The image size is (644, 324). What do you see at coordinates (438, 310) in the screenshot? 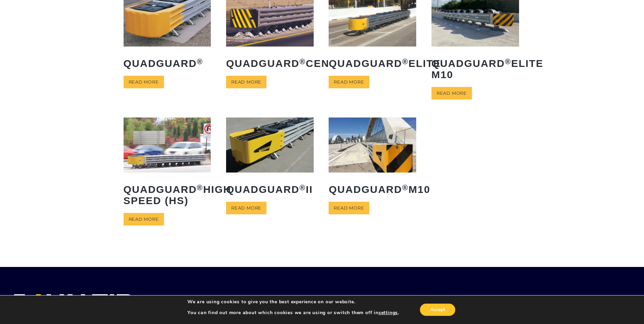
I see `button: Accept` at bounding box center [438, 310].